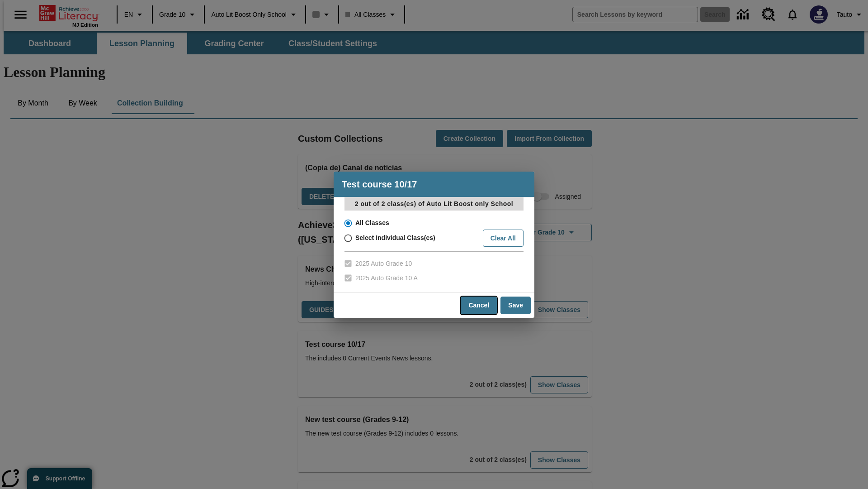  What do you see at coordinates (503, 238) in the screenshot?
I see `button: Clear All` at bounding box center [503, 238].